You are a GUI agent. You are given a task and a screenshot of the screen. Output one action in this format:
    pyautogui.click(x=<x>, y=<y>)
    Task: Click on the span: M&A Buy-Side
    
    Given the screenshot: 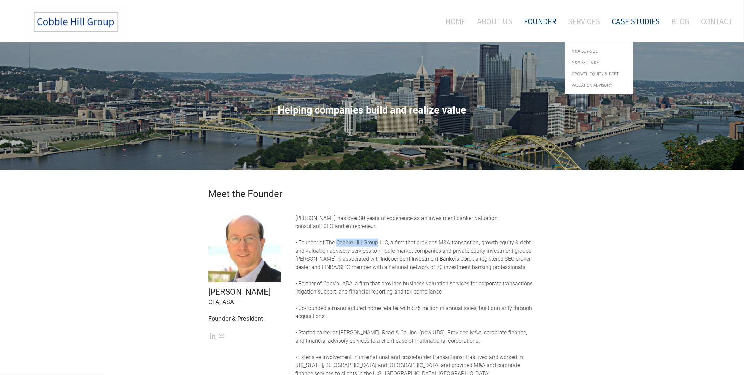 What is the action you would take?
    pyautogui.click(x=599, y=51)
    